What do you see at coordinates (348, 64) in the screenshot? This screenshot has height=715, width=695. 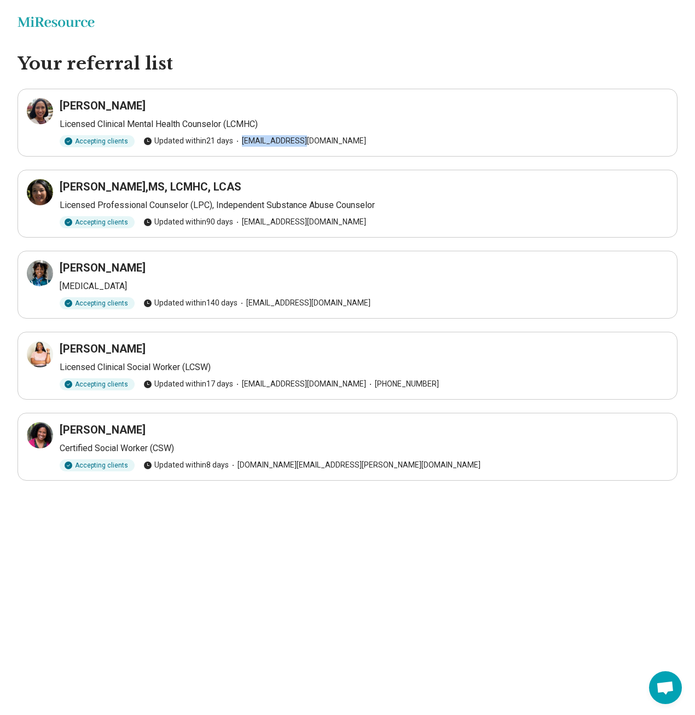 I see `h1: Your referral list` at bounding box center [348, 64].